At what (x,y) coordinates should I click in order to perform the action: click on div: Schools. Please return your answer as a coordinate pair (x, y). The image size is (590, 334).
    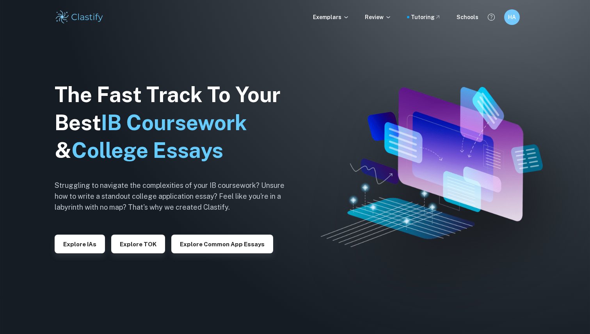
    Looking at the image, I should click on (467, 17).